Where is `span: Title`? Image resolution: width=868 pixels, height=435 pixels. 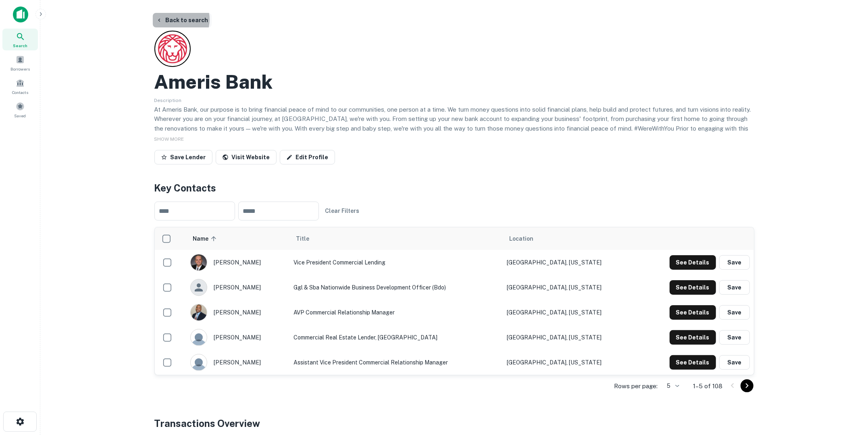
span: Title is located at coordinates (308, 239).